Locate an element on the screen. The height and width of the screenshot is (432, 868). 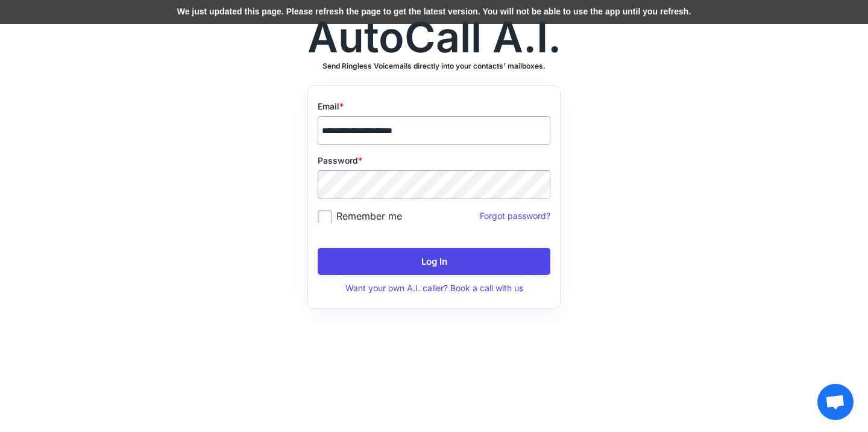
div: Want your own A.I. caller? Book a call with us is located at coordinates (434, 289).